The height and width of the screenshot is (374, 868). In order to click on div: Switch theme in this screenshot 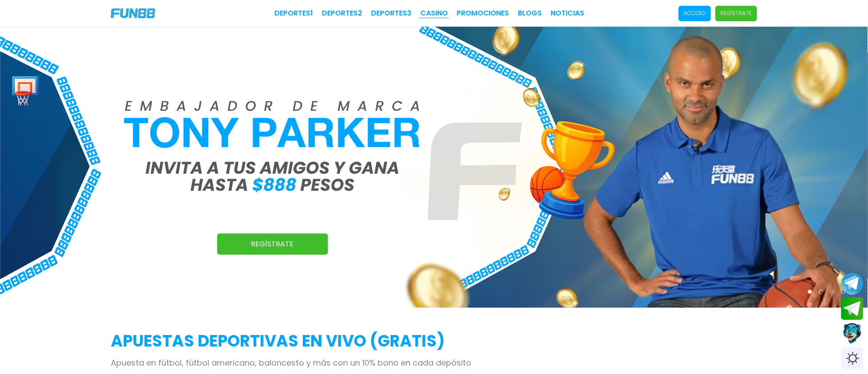, I will do `click(852, 358)`.